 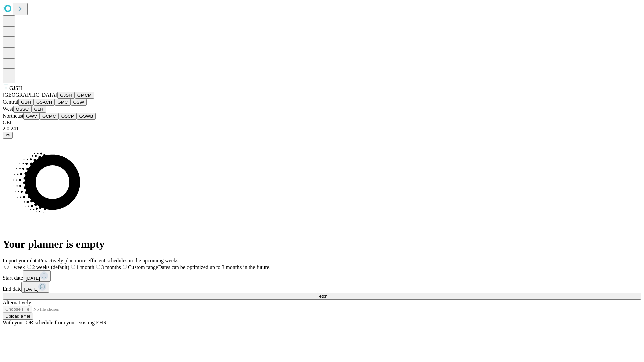 I want to click on span: 1 week, so click(x=17, y=267).